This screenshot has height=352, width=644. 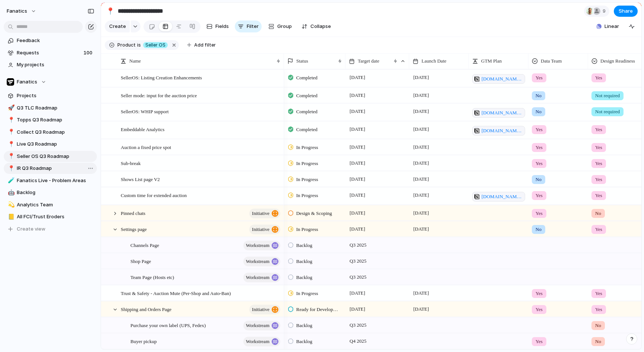 What do you see at coordinates (27, 82) in the screenshot?
I see `span: Fanatics` at bounding box center [27, 82].